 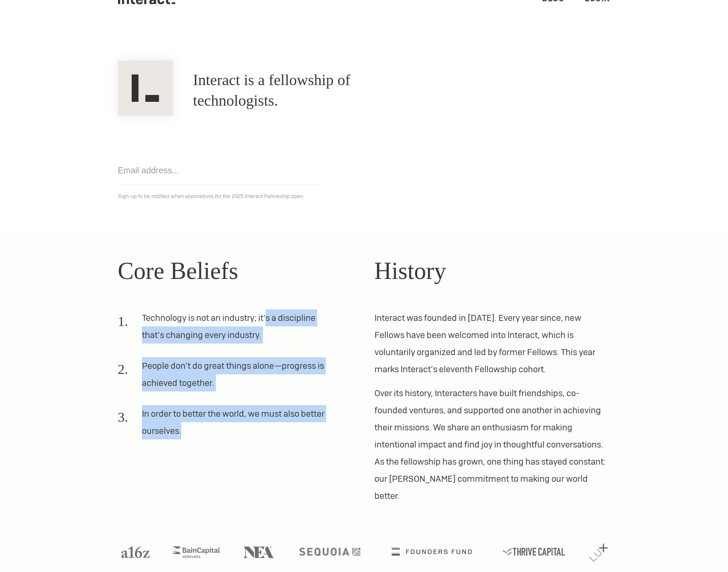 What do you see at coordinates (493, 271) in the screenshot?
I see `h2: History` at bounding box center [493, 271].